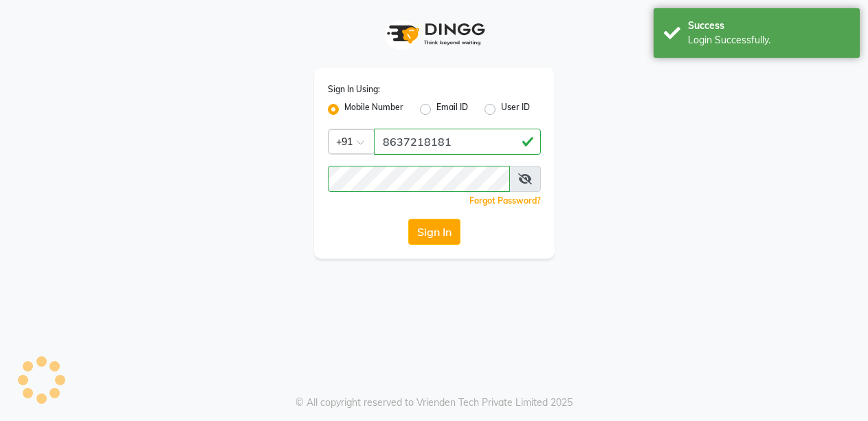 This screenshot has width=868, height=421. Describe the element at coordinates (516, 109) in the screenshot. I see `label: User ID` at that location.